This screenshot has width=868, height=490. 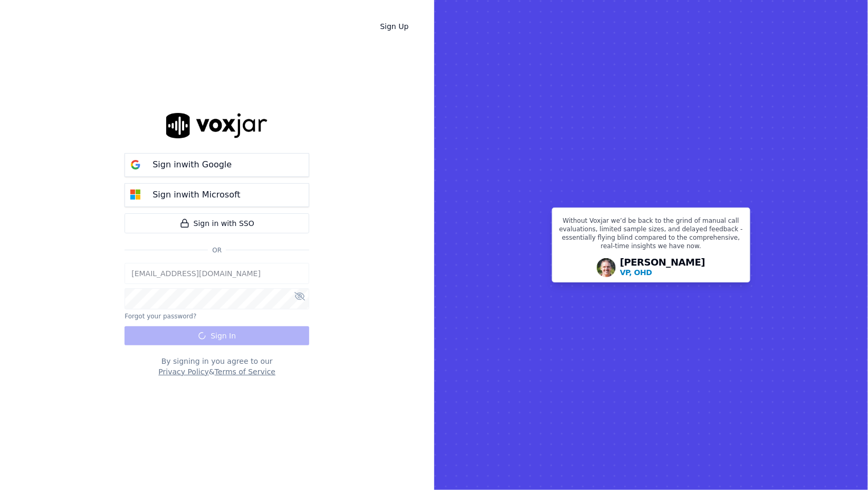 What do you see at coordinates (160, 317) in the screenshot?
I see `button: Forgot your password?` at bounding box center [160, 317].